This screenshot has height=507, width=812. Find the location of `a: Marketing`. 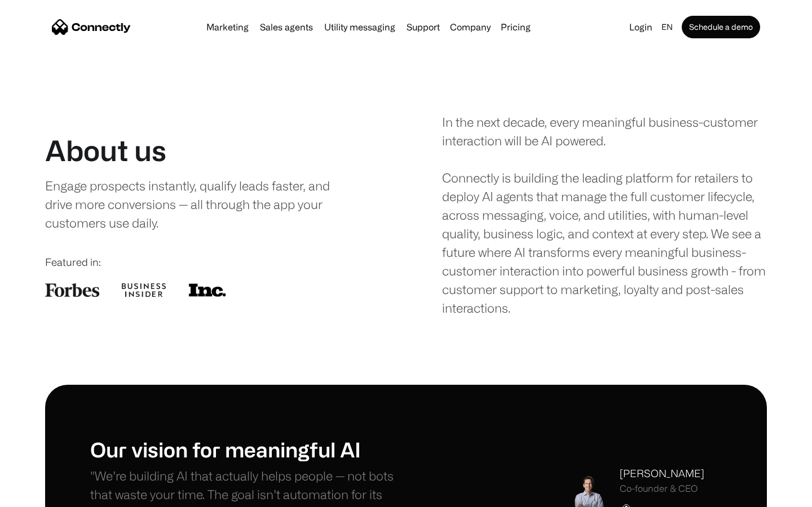

a: Marketing is located at coordinates (227, 27).